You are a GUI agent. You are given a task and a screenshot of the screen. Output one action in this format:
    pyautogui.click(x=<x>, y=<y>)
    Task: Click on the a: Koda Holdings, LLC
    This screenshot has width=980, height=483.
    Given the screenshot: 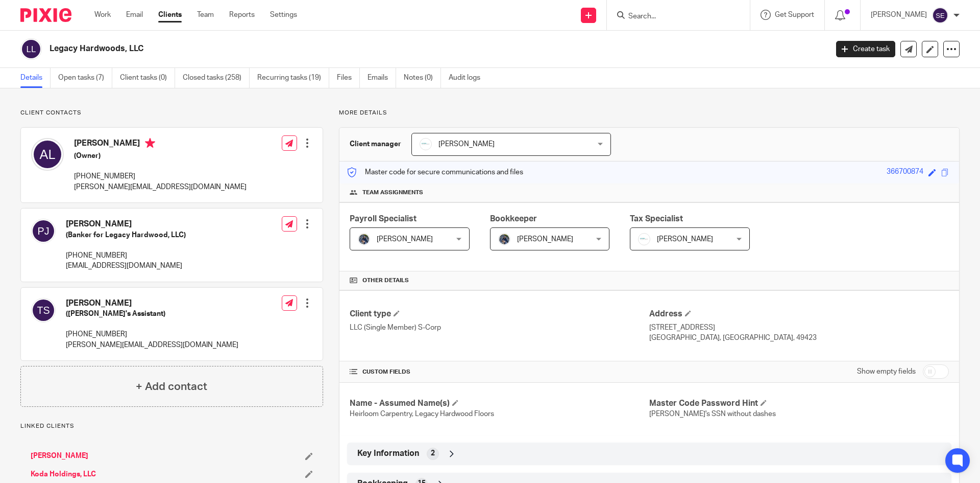 What is the action you would take?
    pyautogui.click(x=63, y=474)
    